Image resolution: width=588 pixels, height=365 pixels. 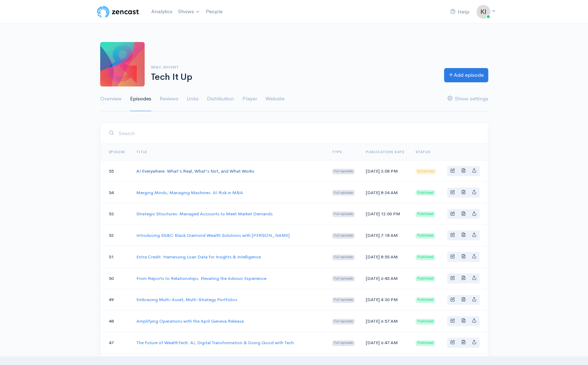 I want to click on a: Website, so click(x=275, y=99).